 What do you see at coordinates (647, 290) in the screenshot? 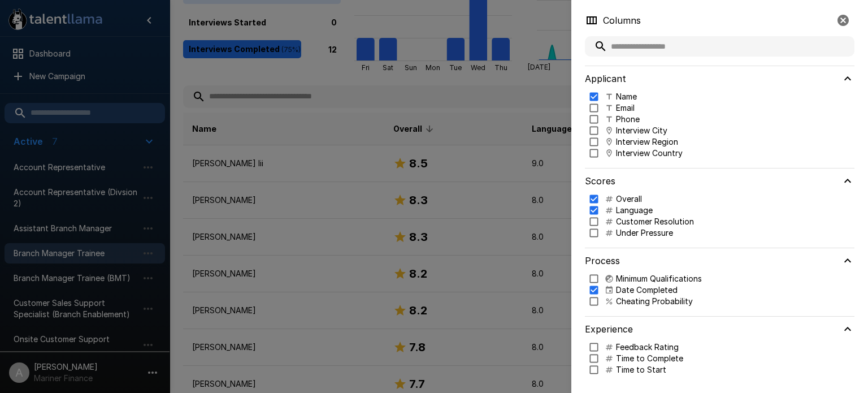
I see `p: Date Completed` at bounding box center [647, 290].